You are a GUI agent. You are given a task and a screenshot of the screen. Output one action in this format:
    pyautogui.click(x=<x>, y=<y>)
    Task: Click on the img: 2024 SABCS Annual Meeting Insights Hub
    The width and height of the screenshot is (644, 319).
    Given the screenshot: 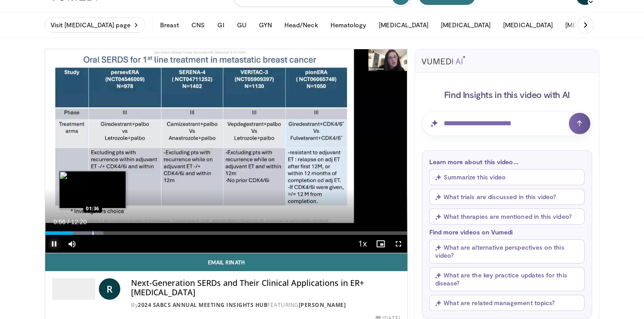 What is the action you would take?
    pyautogui.click(x=74, y=288)
    